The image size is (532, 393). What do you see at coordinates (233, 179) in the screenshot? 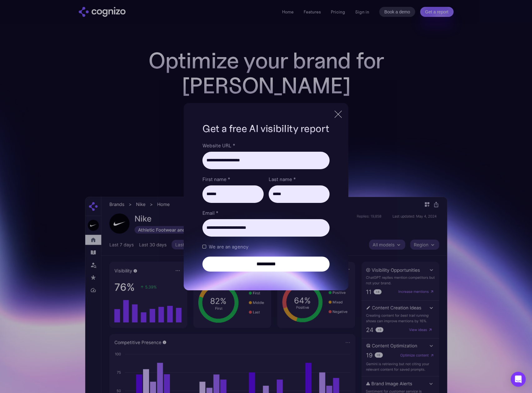
I see `label: First name *` at bounding box center [233, 179].